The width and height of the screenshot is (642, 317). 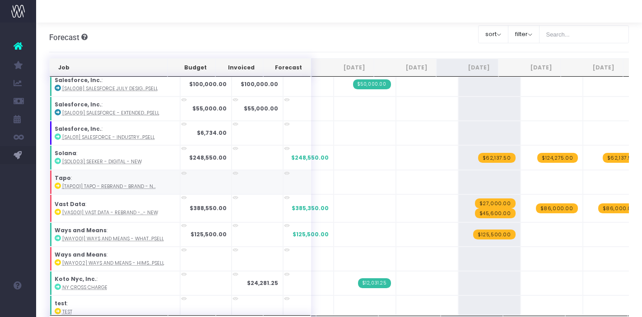 I want to click on th: Aug 25: activate to sort column ascending, so click(x=343, y=68).